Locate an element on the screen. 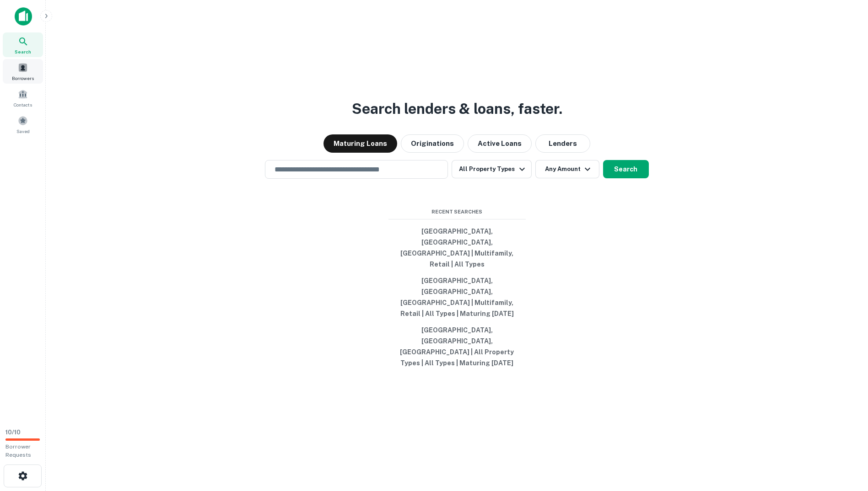 This screenshot has width=868, height=491. a: Borrowers is located at coordinates (23, 71).